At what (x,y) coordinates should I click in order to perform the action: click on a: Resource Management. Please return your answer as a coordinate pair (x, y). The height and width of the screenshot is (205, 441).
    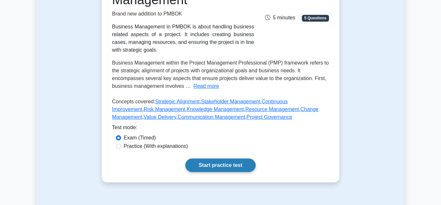
    Looking at the image, I should click on (272, 109).